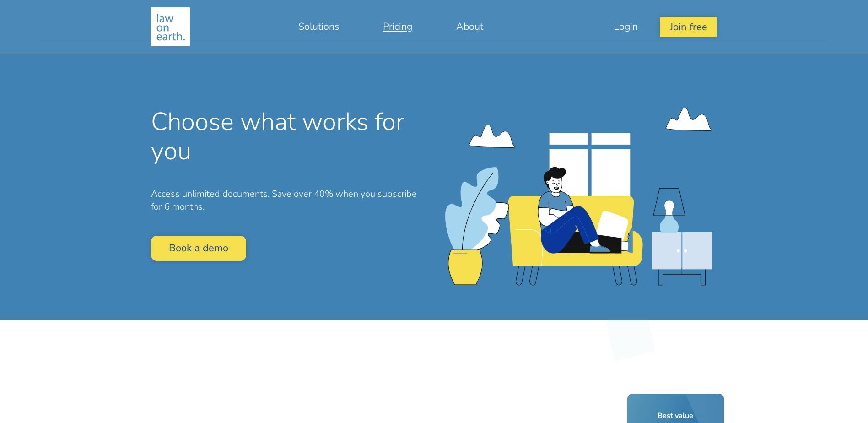  What do you see at coordinates (626, 27) in the screenshot?
I see `a: Login` at bounding box center [626, 27].